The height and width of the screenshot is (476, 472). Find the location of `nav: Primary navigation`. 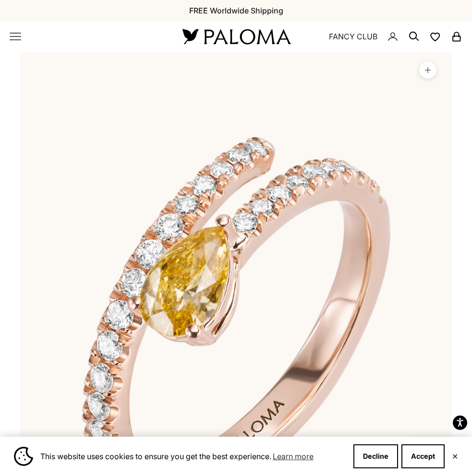

nav: Primary navigation is located at coordinates (84, 37).